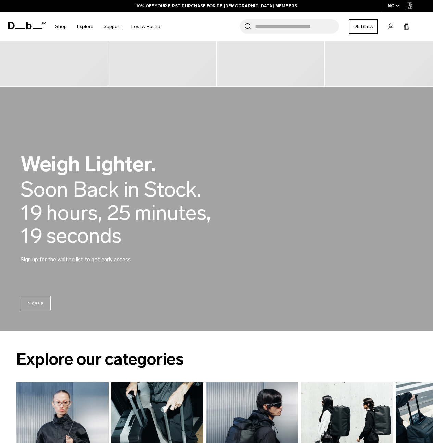 The height and width of the screenshot is (443, 433). I want to click on a: Sign up, so click(36, 303).